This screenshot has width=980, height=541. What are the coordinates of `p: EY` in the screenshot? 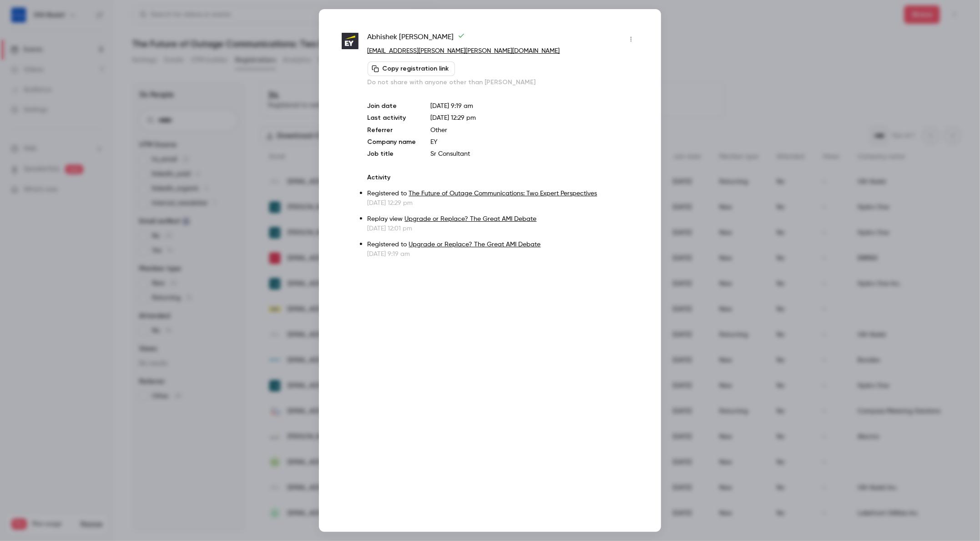 It's located at (535, 142).